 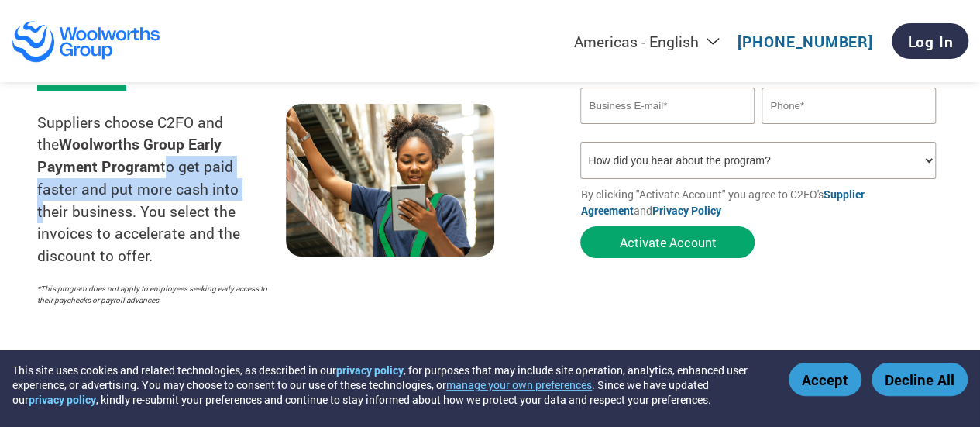 I want to click on div: Inavlid Email Address, so click(x=667, y=130).